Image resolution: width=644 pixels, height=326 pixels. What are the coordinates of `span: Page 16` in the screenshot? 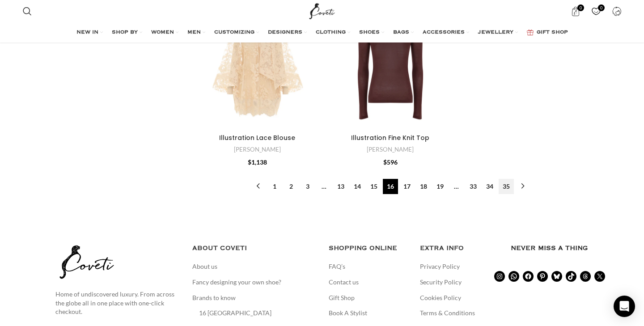 It's located at (391, 186).